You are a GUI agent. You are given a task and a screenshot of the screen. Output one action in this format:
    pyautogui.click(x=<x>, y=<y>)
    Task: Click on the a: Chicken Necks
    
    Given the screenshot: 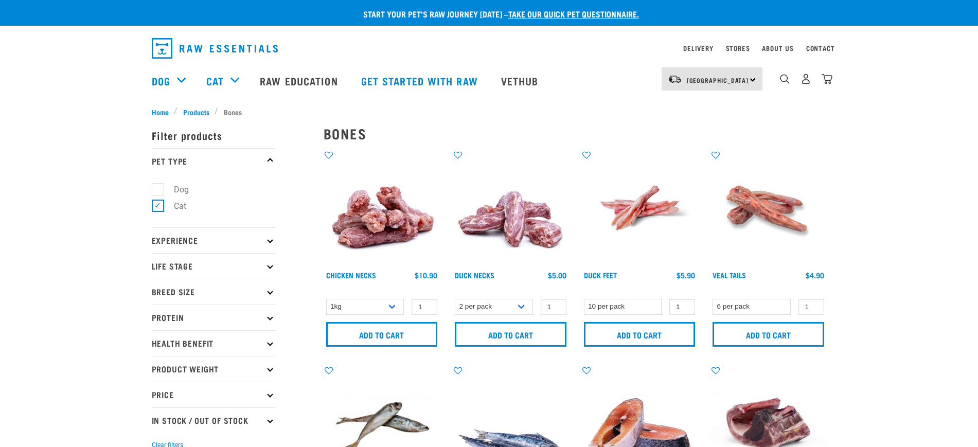 What is the action you would take?
    pyautogui.click(x=351, y=275)
    